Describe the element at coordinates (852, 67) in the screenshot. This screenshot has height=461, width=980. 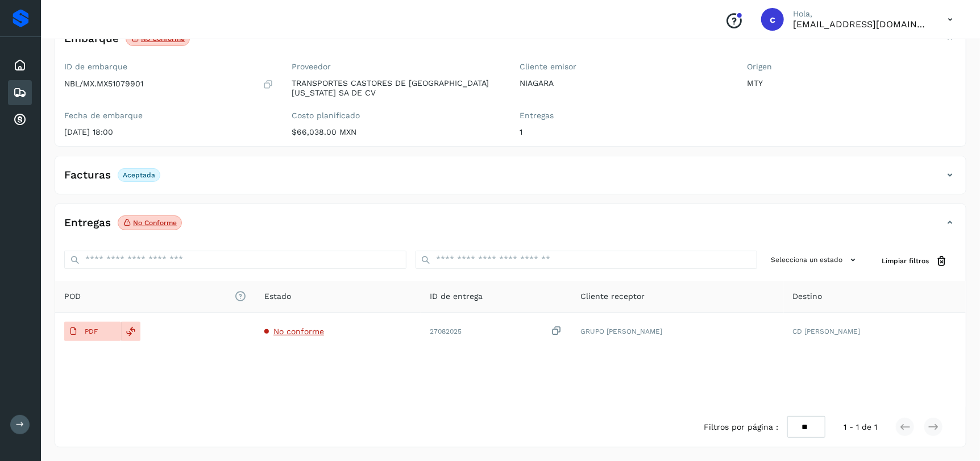
I see `label: Origen` at that location.